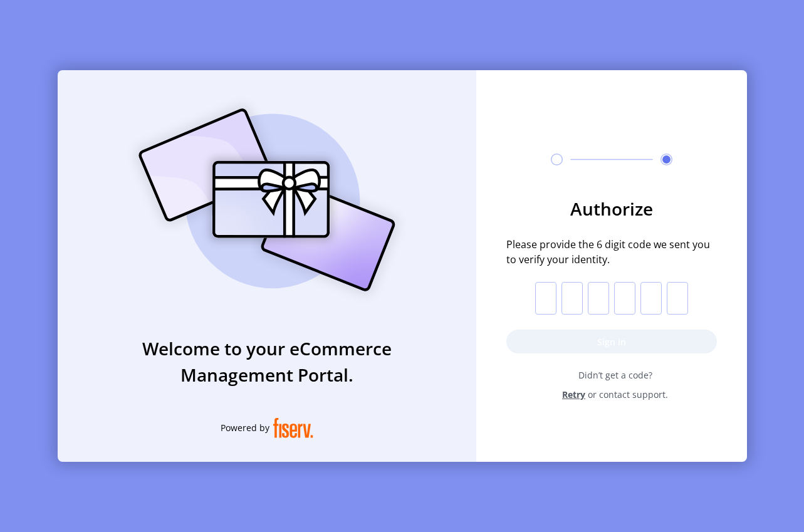 The image size is (804, 532). I want to click on span: Powered by, so click(245, 428).